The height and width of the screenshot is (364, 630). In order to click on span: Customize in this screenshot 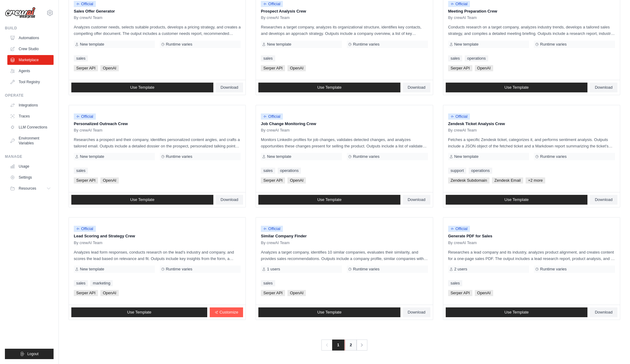, I will do `click(228, 312)`.